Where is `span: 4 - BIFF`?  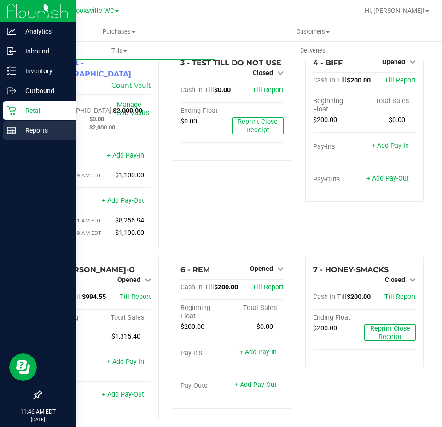 span: 4 - BIFF is located at coordinates (328, 63).